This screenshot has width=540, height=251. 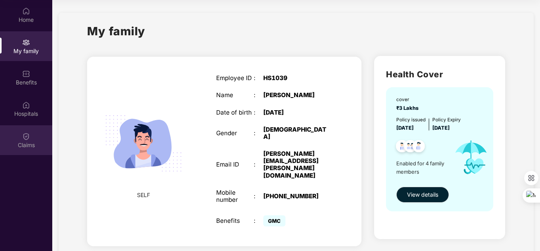 I want to click on img: svg+xml;base64,PHN2ZyBpZD0iSG9tZSIgeG1sbnM9Imh0dHA6Ly93d3cudzMub3JnLzIwMDAvc3ZnIiB3aWR0aD0iMjAiIG..., so click(x=26, y=11).